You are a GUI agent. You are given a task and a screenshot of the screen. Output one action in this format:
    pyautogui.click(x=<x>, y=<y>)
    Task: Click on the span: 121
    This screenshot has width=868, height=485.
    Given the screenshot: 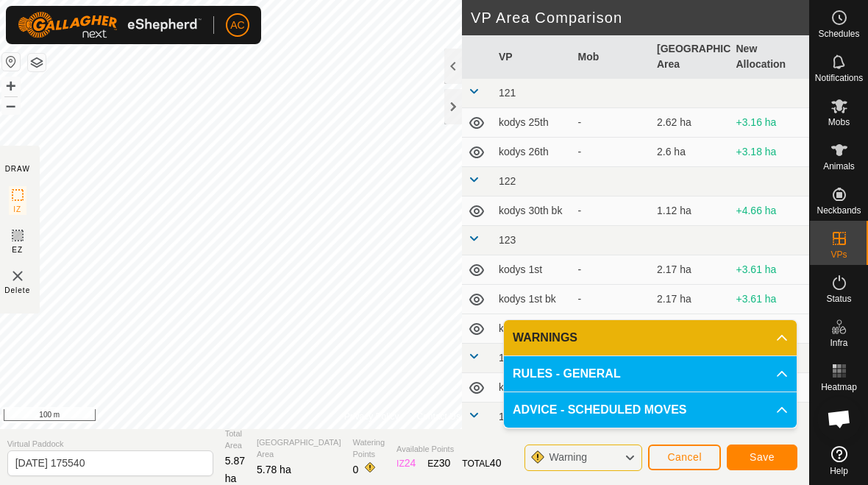 What is the action you would take?
    pyautogui.click(x=507, y=93)
    